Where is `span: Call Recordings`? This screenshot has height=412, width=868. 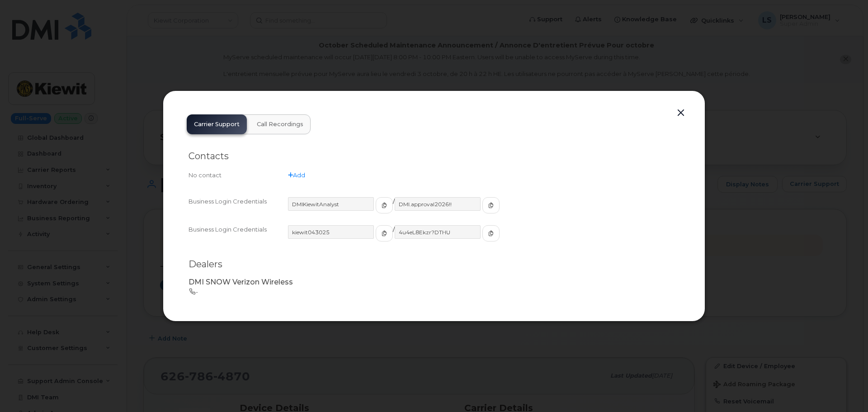 span: Call Recordings is located at coordinates (280, 125).